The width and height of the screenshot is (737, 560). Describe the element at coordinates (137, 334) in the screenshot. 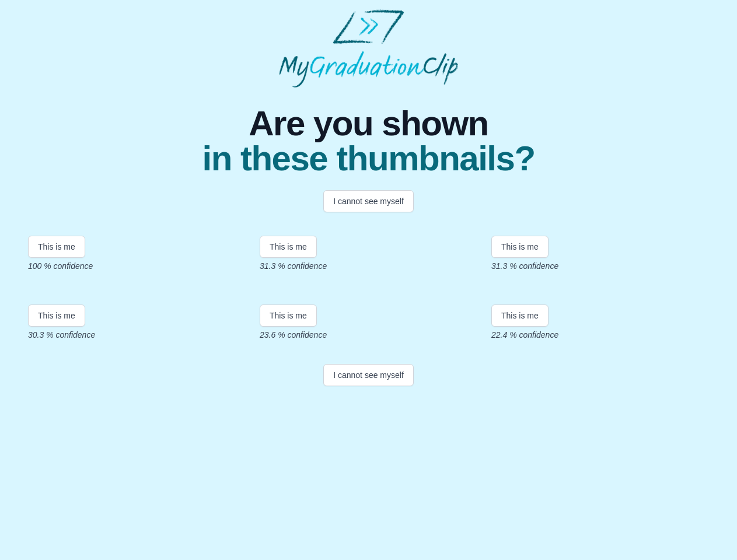

I see `p: 30.3 % confidence` at that location.